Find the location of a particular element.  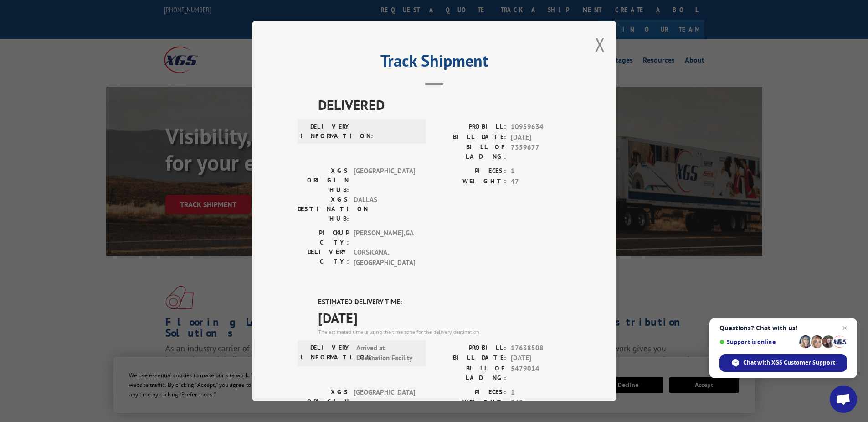

label: PICKUP CITY: is located at coordinates (323, 237).